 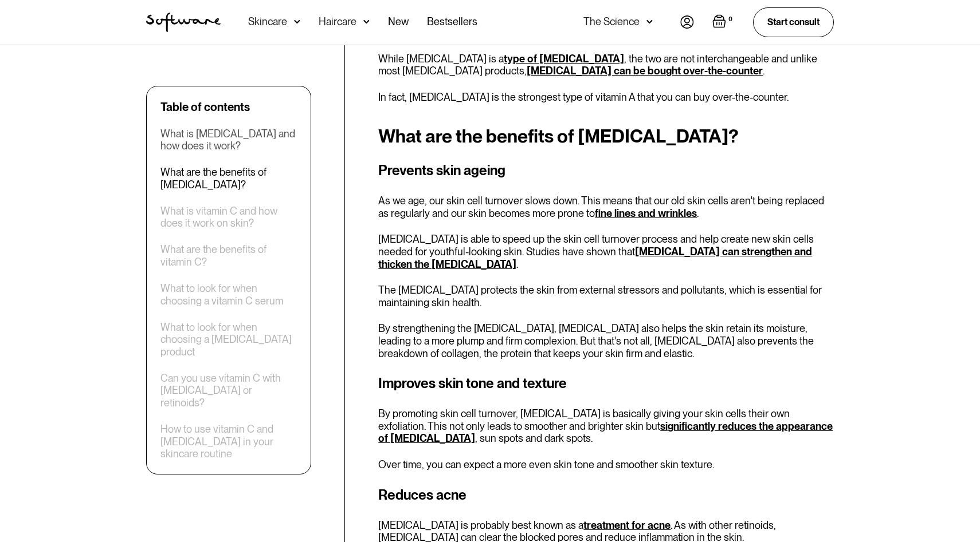 I want to click on img: Software Logo, so click(x=184, y=22).